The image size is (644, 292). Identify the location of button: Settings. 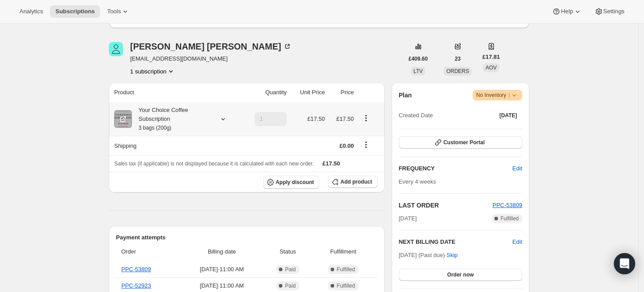
(609, 11).